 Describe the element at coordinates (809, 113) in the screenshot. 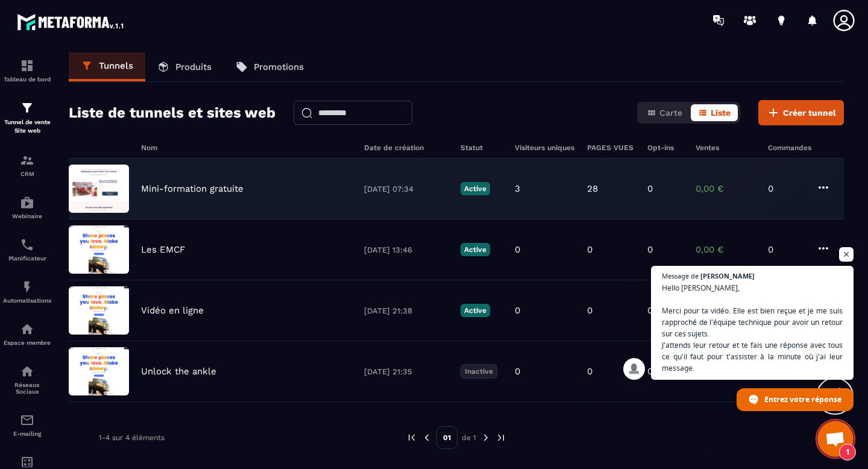

I see `span: Créer tunnel` at that location.